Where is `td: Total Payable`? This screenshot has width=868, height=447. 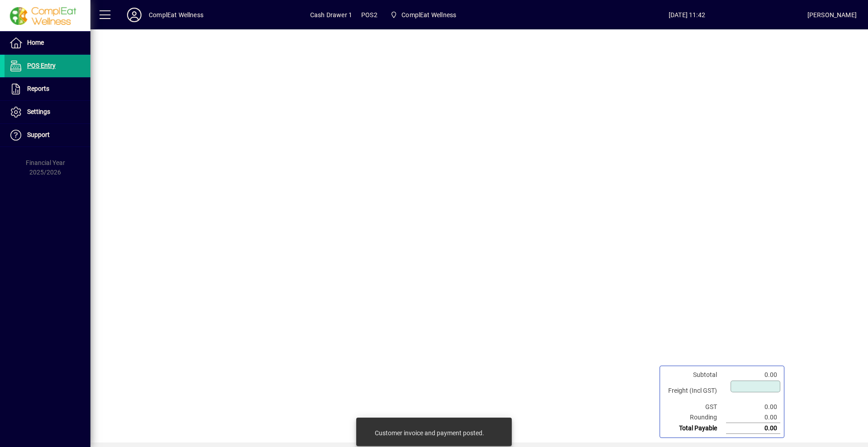
td: Total Payable is located at coordinates (694, 429).